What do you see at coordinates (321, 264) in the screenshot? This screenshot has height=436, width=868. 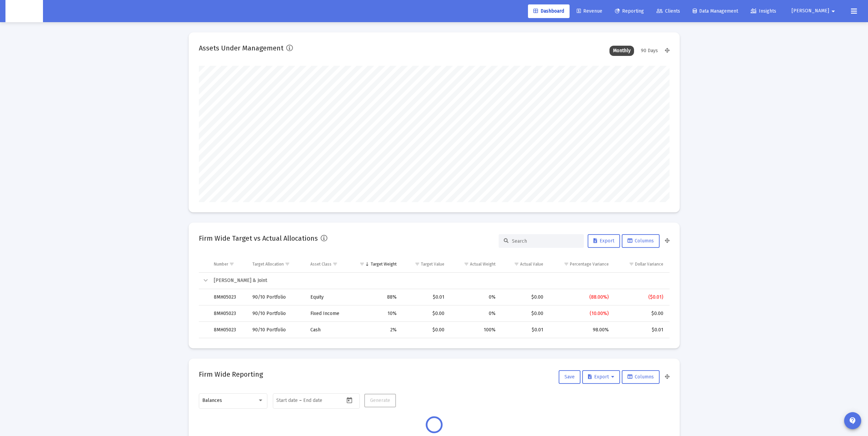 I see `div: Asset Class` at bounding box center [321, 264].